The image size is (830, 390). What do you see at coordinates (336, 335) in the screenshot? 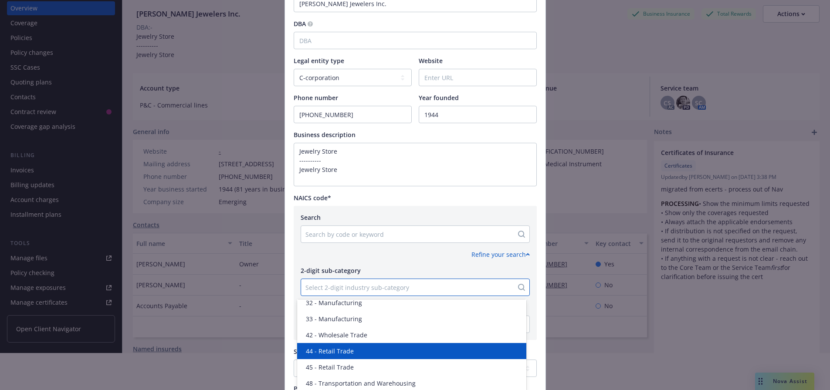
I see `span: 42 - Wholesale Trade` at bounding box center [336, 335].